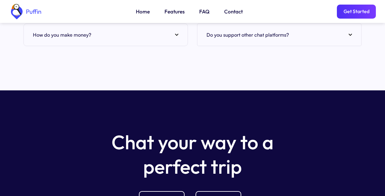 The image size is (385, 196). I want to click on a: FAQ, so click(205, 12).